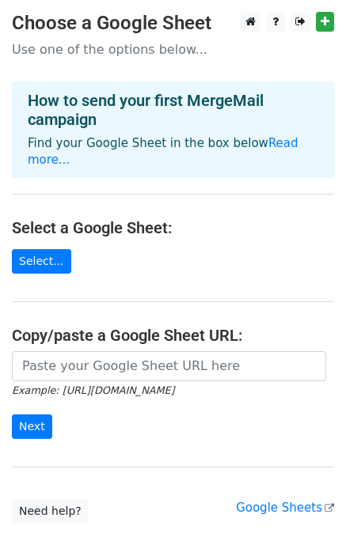 The width and height of the screenshot is (346, 533). I want to click on a: Read more..., so click(163, 151).